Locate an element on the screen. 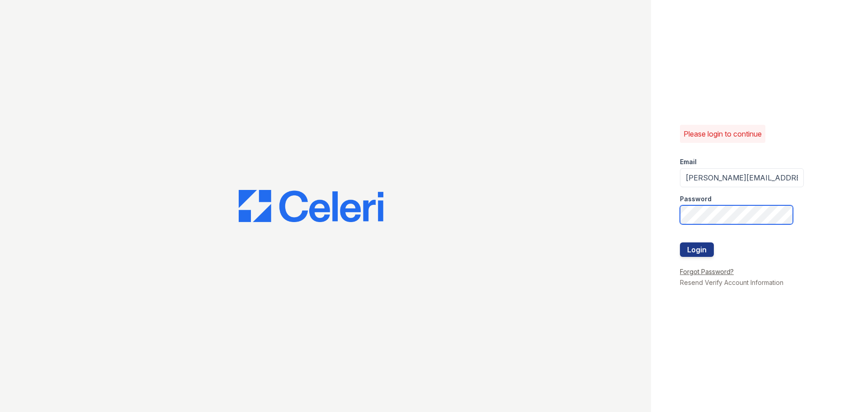 Image resolution: width=868 pixels, height=412 pixels. a: Resend Verify Account Information is located at coordinates (732, 282).